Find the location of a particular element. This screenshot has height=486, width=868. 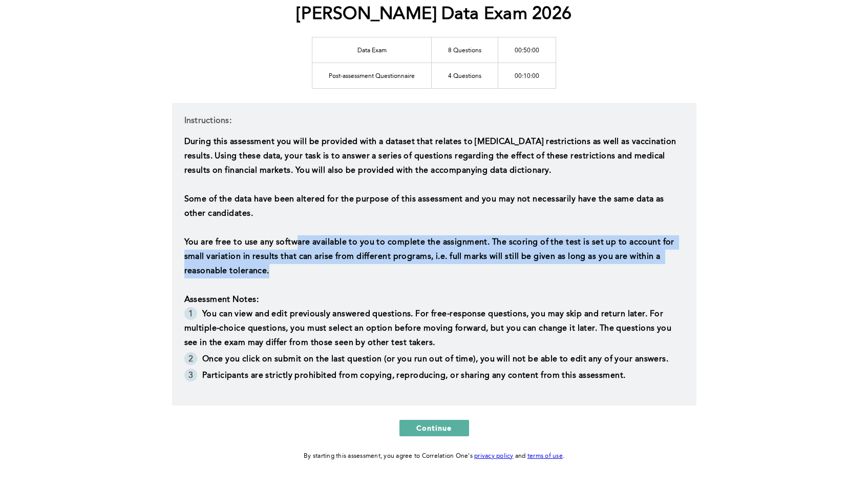

span: Some of the data have been altered for the purpose of this assessment and you may not necessarily... is located at coordinates (425, 207).